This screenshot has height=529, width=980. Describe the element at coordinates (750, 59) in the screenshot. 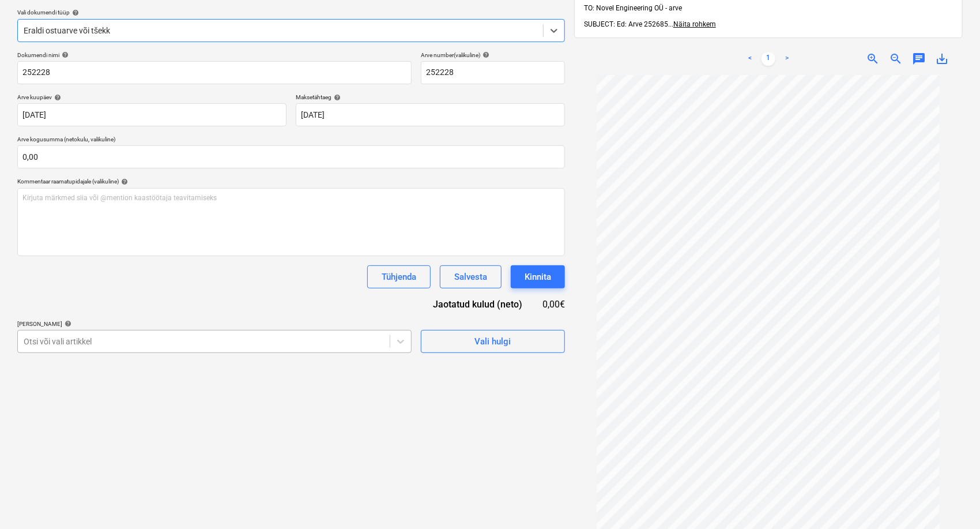

I see `a: Previous page` at that location.